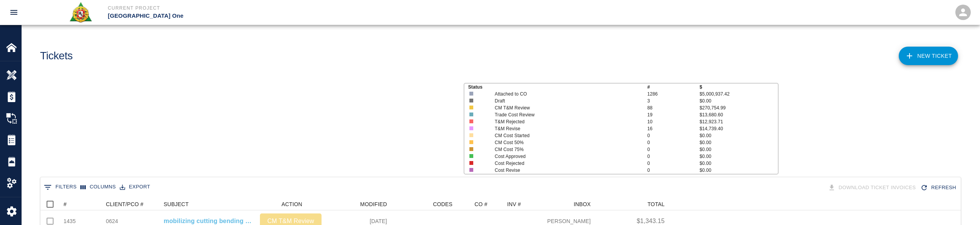  What do you see at coordinates (14, 13) in the screenshot?
I see `button: open drawer` at bounding box center [14, 13].